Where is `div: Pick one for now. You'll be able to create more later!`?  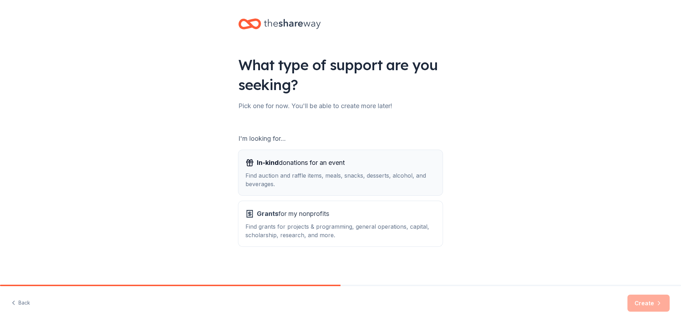 div: Pick one for now. You'll be able to create more later! is located at coordinates (341, 106).